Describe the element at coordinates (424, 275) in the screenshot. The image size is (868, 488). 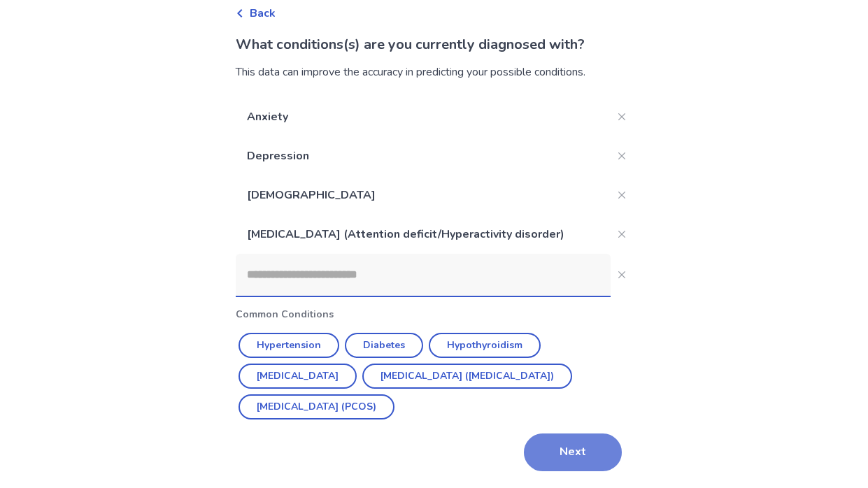
I see `input: Close` at that location.